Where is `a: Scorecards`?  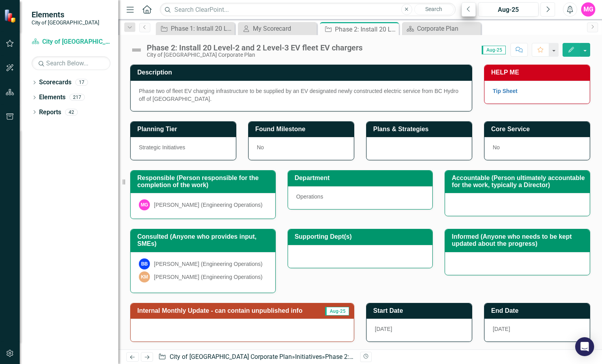
a: Scorecards is located at coordinates (55, 83).